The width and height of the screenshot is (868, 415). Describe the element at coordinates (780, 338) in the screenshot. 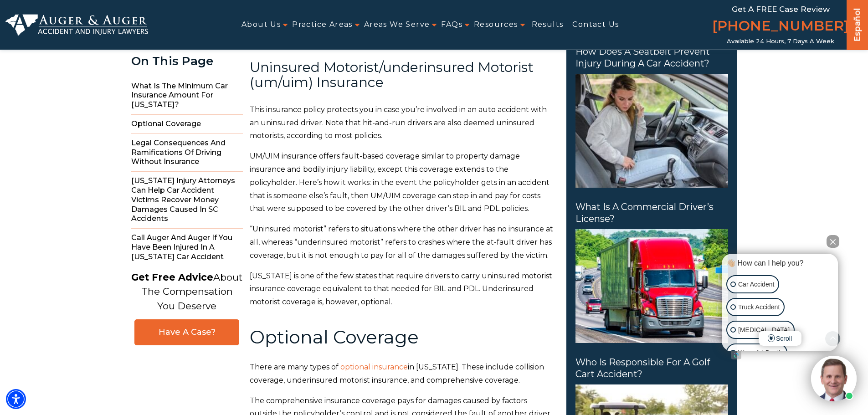

I see `span: Scroll` at that location.